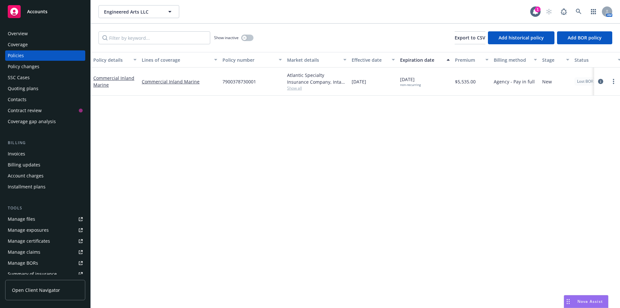 The height and width of the screenshot is (308, 620). I want to click on a: Search, so click(579, 12).